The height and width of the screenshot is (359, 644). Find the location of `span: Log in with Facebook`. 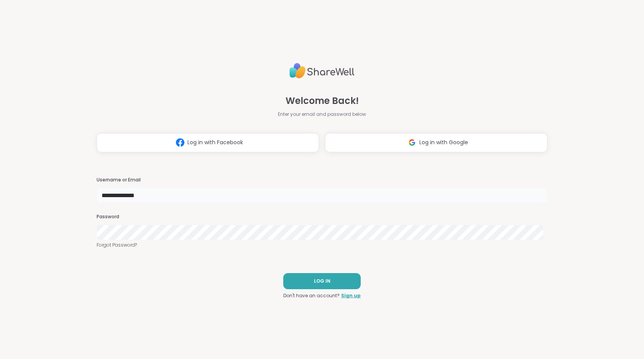

span: Log in with Facebook is located at coordinates (215, 143).